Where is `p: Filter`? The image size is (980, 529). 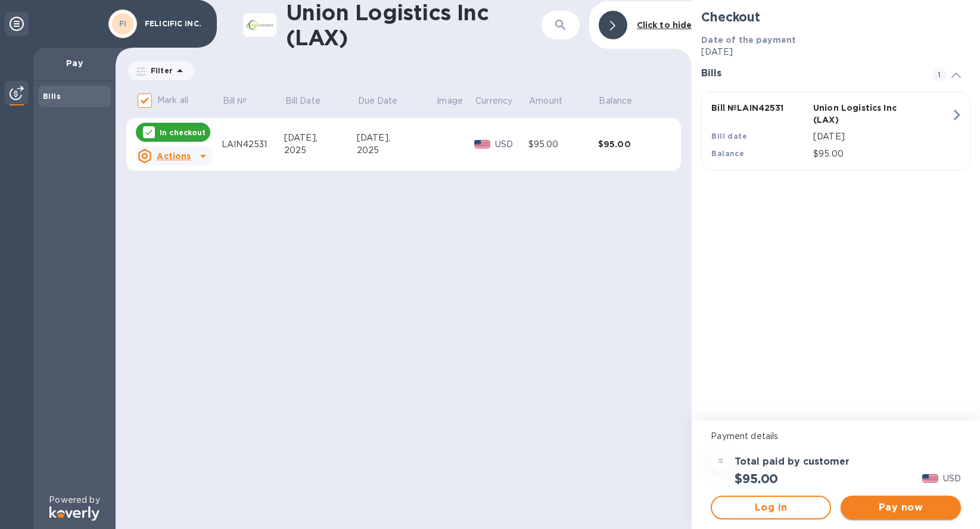
p: Filter is located at coordinates (159, 71).